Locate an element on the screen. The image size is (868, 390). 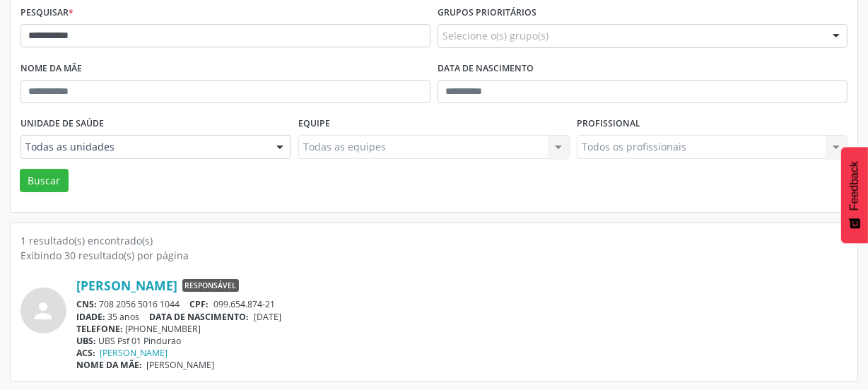
div: 708 2056 5016 1044 is located at coordinates (461, 304).